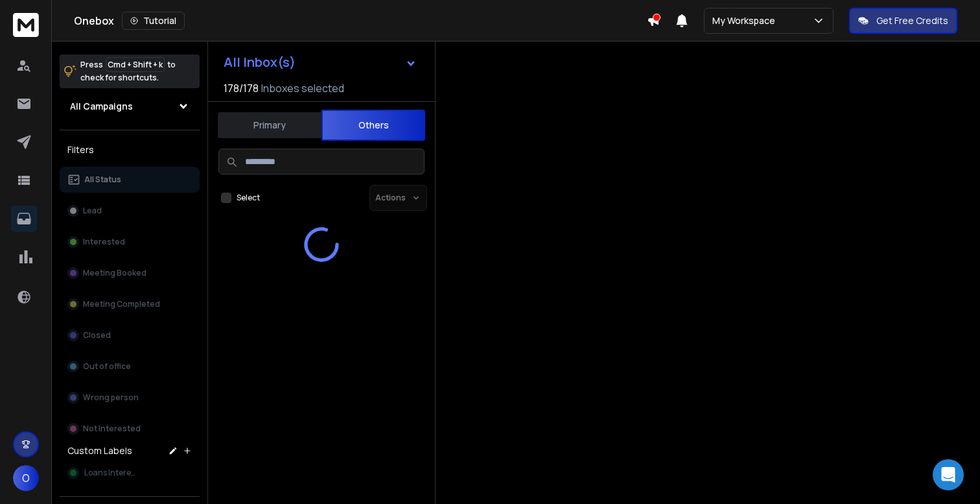 The image size is (980, 504). Describe the element at coordinates (135, 64) in the screenshot. I see `span: Cmd + Shift + k` at that location.